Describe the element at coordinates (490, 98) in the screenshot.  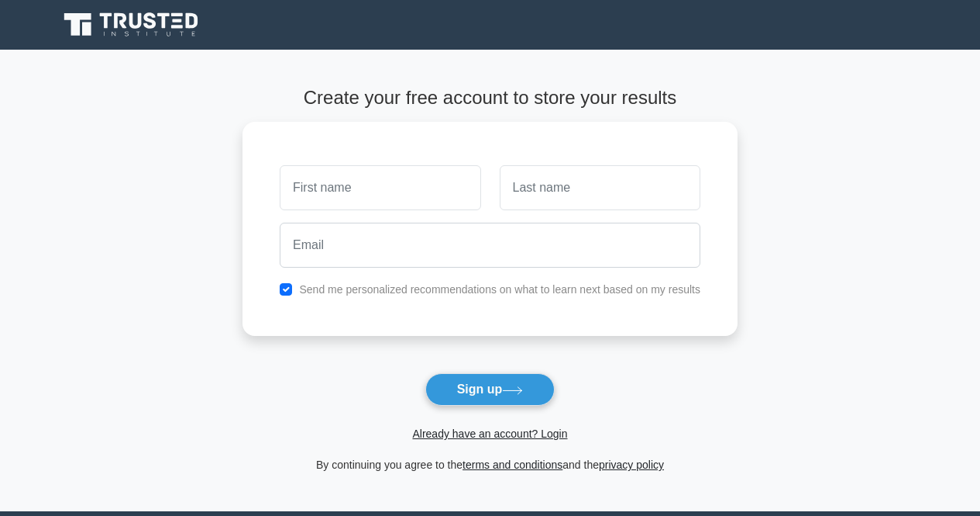
I see `h4: Create your free account to store your results` at that location.